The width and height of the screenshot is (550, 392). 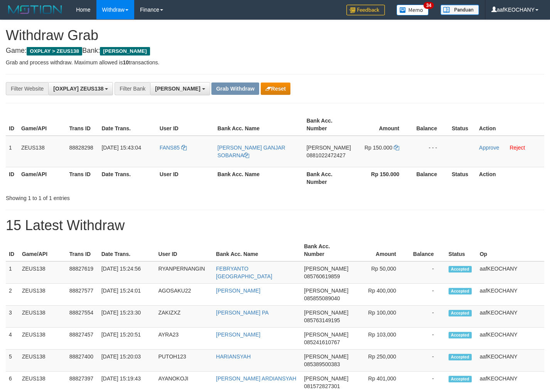 I want to click on a: HARIANSYAH, so click(x=233, y=357).